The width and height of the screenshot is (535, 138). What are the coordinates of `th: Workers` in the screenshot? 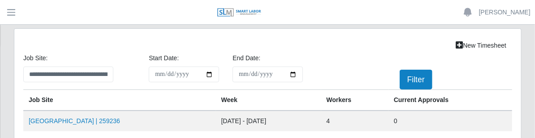 It's located at (355, 100).